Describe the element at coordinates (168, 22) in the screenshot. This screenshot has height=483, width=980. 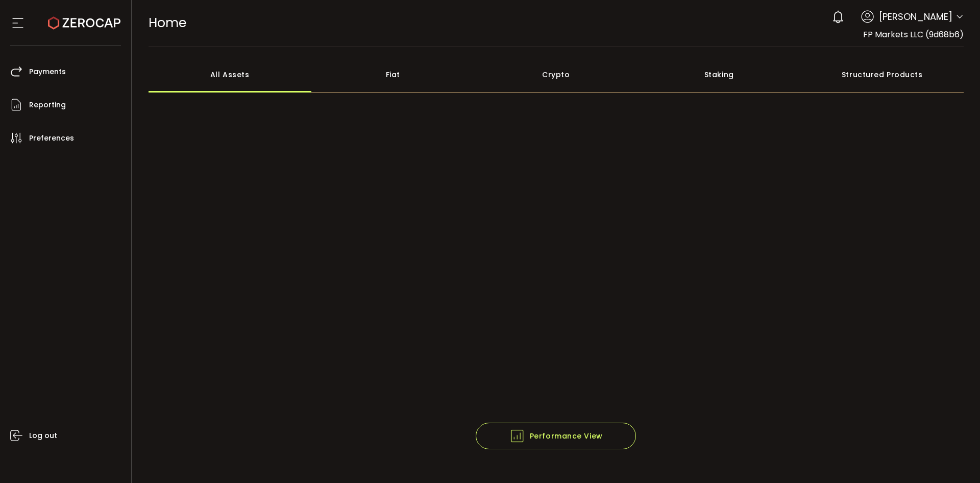
I see `span: Home` at that location.